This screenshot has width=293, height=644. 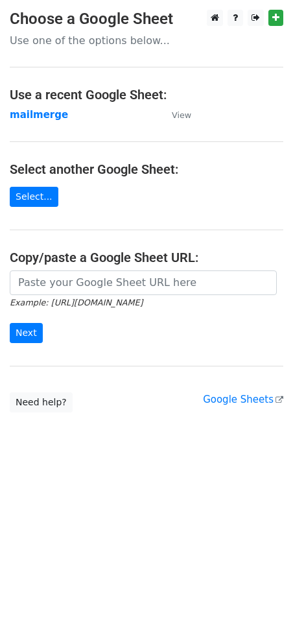 What do you see at coordinates (26, 332) in the screenshot?
I see `input: Next` at bounding box center [26, 332].